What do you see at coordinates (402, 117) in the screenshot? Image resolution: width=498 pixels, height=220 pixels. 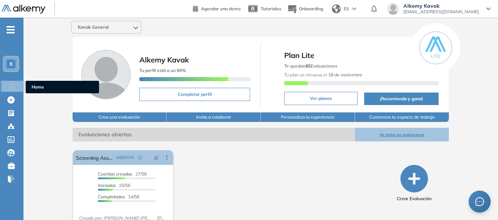 I see `button: Customiza tu espacio de trabajo` at bounding box center [402, 117].